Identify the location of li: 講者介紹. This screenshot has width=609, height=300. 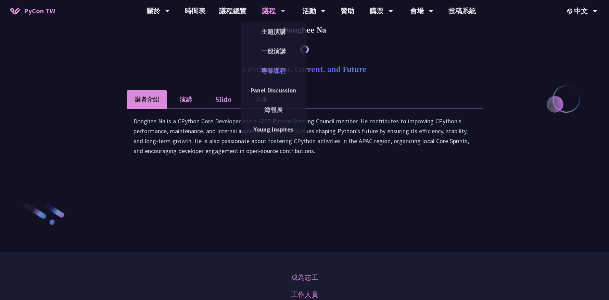
(147, 99).